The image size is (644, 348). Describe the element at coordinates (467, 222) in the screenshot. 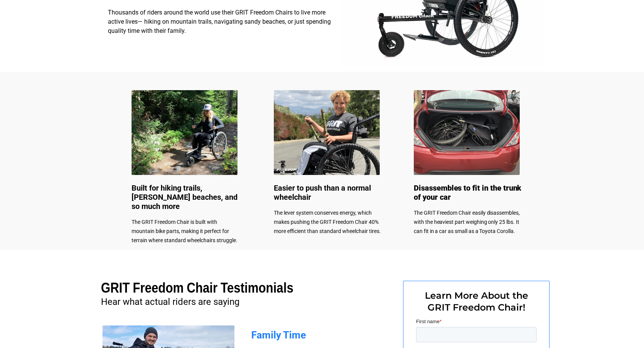

I see `span: The GRIT Freedom Chair easily disassembles, with the heaviest part weighing only 25 lbs. It can f...` at that location.